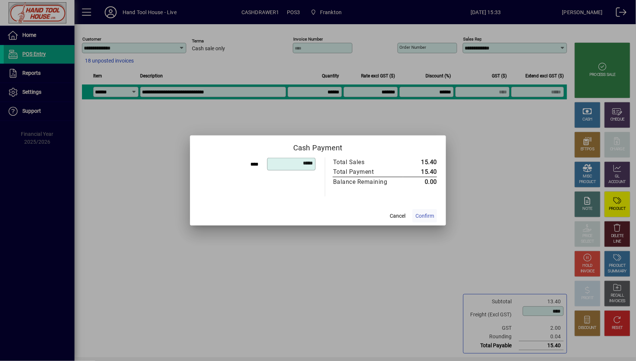 The image size is (636, 361). What do you see at coordinates (425, 216) in the screenshot?
I see `button: Confirm` at bounding box center [425, 216].